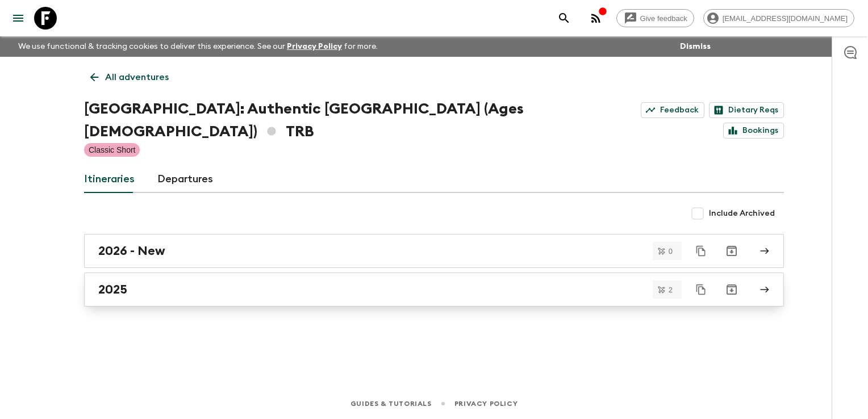  Describe the element at coordinates (198, 46) in the screenshot. I see `p: We use functional & tracking cookies to deliver this experience. See our for more.` at that location.